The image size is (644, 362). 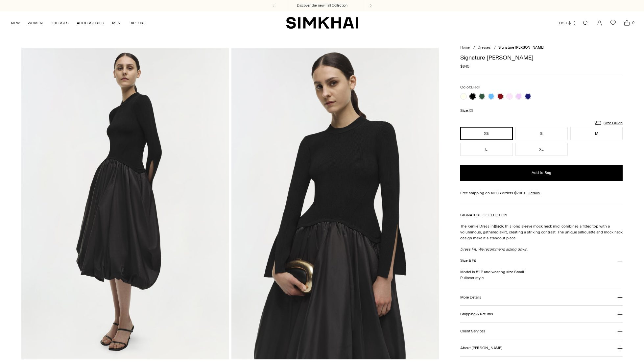 What do you see at coordinates (91, 23) in the screenshot?
I see `a: ACCESSORIES` at bounding box center [91, 23].